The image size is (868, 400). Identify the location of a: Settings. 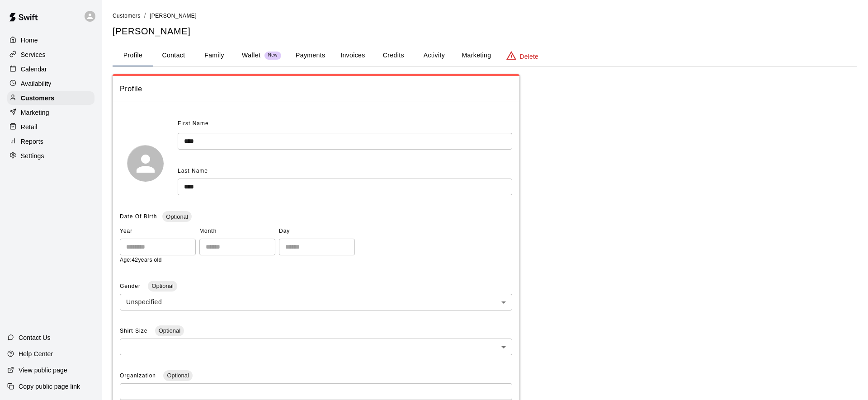
(51, 156).